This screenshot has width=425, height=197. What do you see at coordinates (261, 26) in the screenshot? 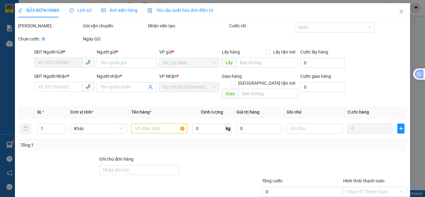
I see `div: Cước rồi :` at bounding box center [261, 26].